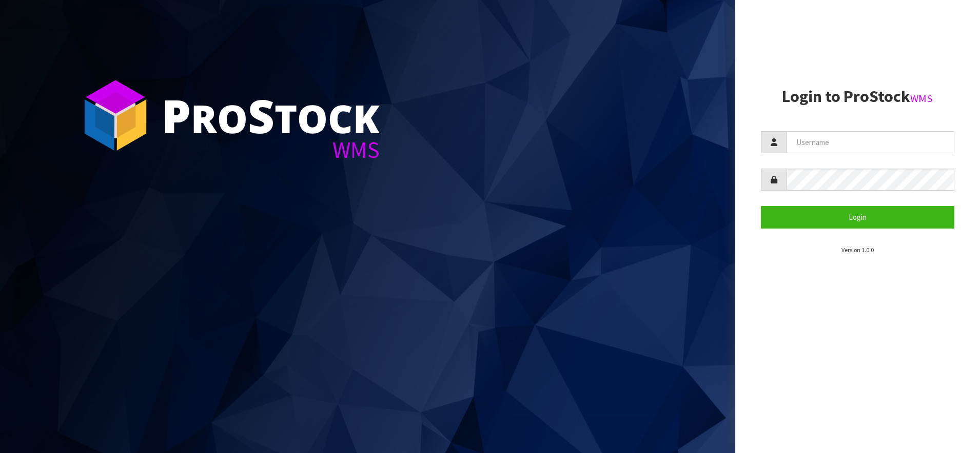 This screenshot has height=453, width=980. Describe the element at coordinates (857, 250) in the screenshot. I see `small: Version 1.0.0` at that location.